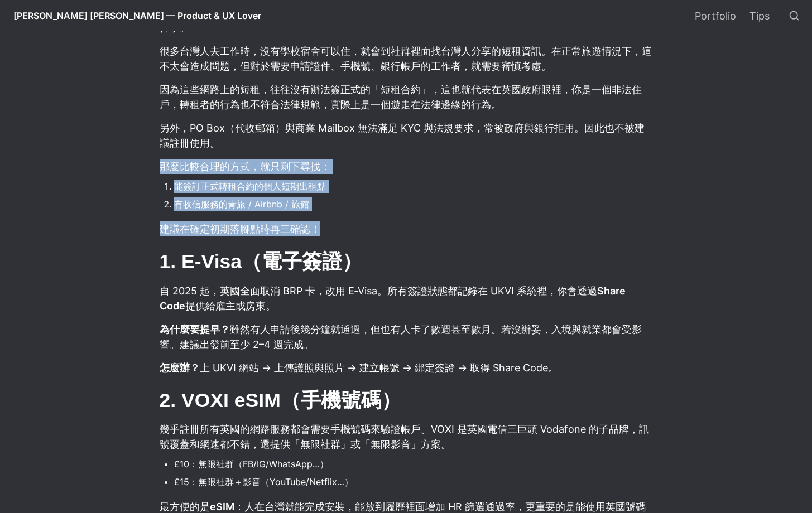 The height and width of the screenshot is (513, 812). Describe the element at coordinates (222, 506) in the screenshot. I see `strong: eSIM` at that location.